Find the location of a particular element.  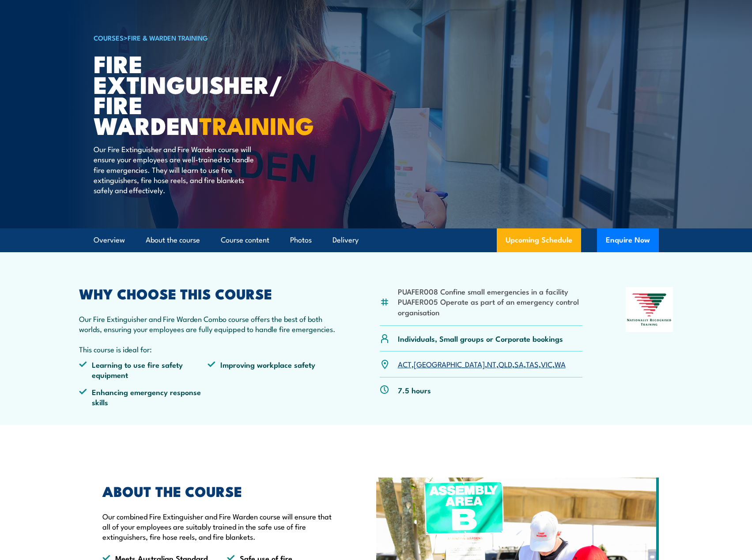

li: PUAFER008 Confine small emergencies in a facility is located at coordinates (490, 291).